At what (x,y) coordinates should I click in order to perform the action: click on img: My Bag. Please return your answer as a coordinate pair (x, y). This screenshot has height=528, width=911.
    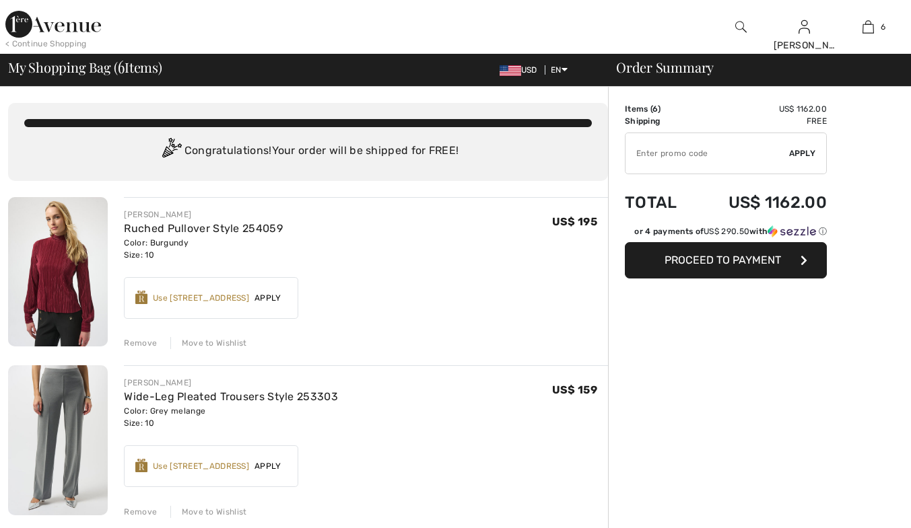
    Looking at the image, I should click on (867, 27).